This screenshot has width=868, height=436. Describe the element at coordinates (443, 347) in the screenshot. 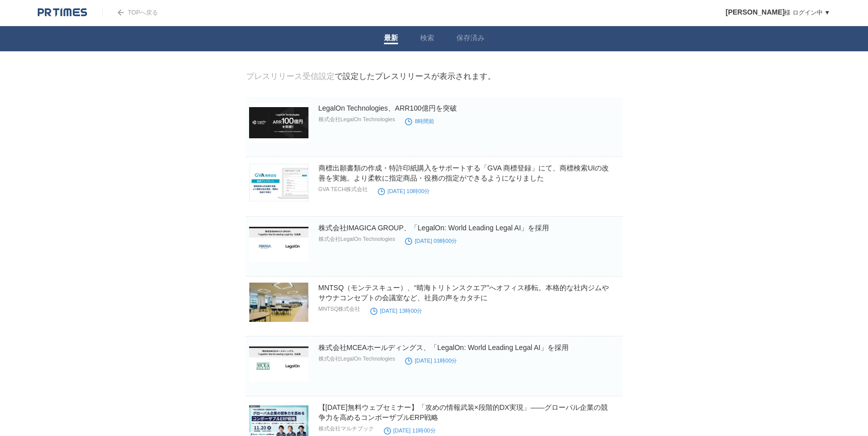

I see `a: 株式会社MCEAホールディングス、「LegalOn: World Leading Legal AI」を採用` at that location.